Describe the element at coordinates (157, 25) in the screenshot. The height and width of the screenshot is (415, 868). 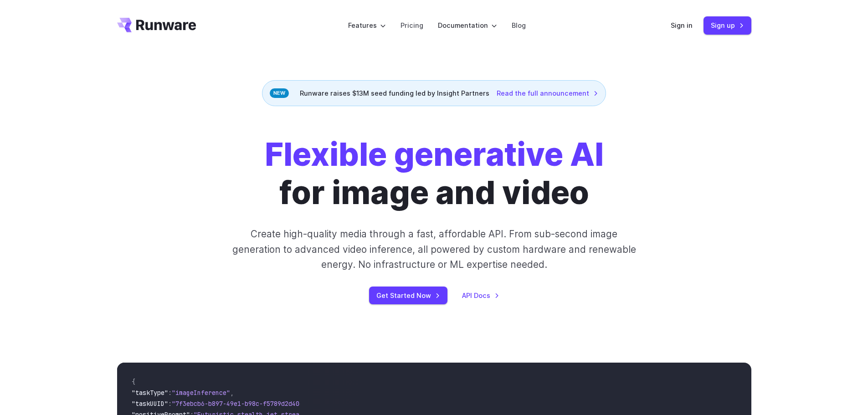
I see `a: Go to /` at that location.